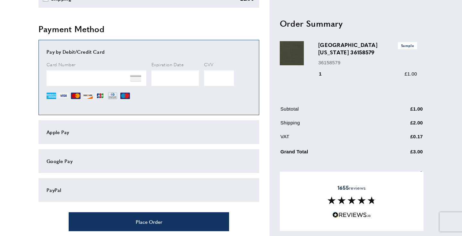 This screenshot has width=462, height=236. I want to click on img: MC.png, so click(76, 96).